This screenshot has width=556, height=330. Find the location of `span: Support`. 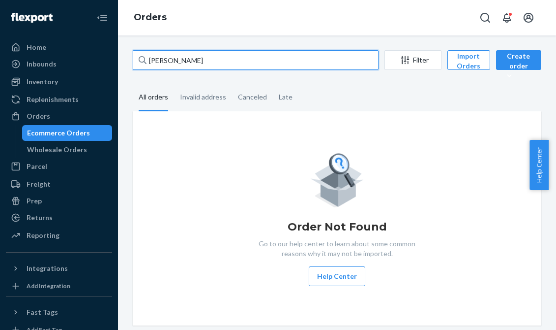

span: Support is located at coordinates (37, 11).